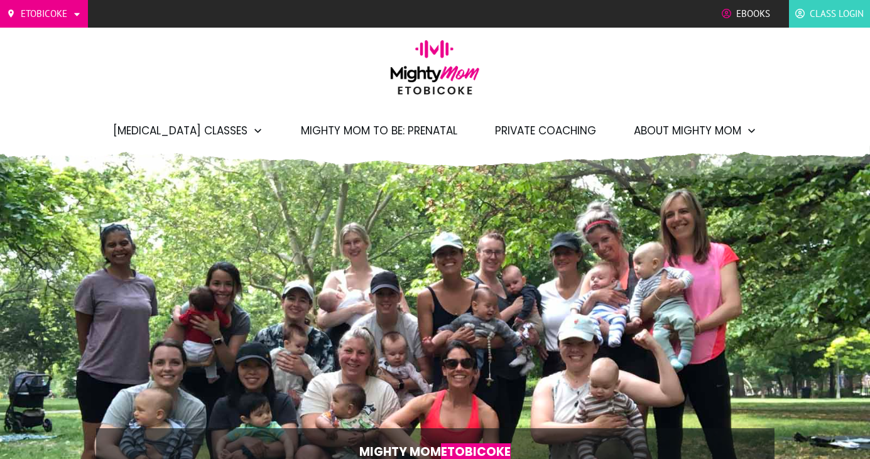 This screenshot has height=459, width=870. I want to click on span: Etobicoke, so click(44, 14).